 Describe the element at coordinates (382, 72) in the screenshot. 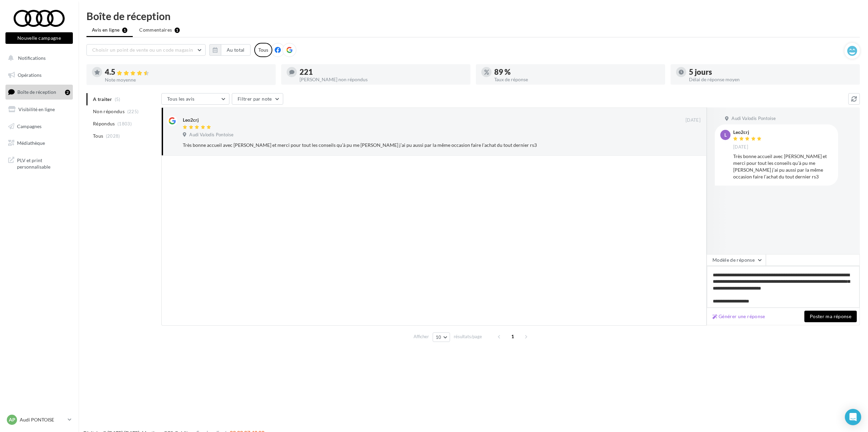

I see `div: 221` at that location.